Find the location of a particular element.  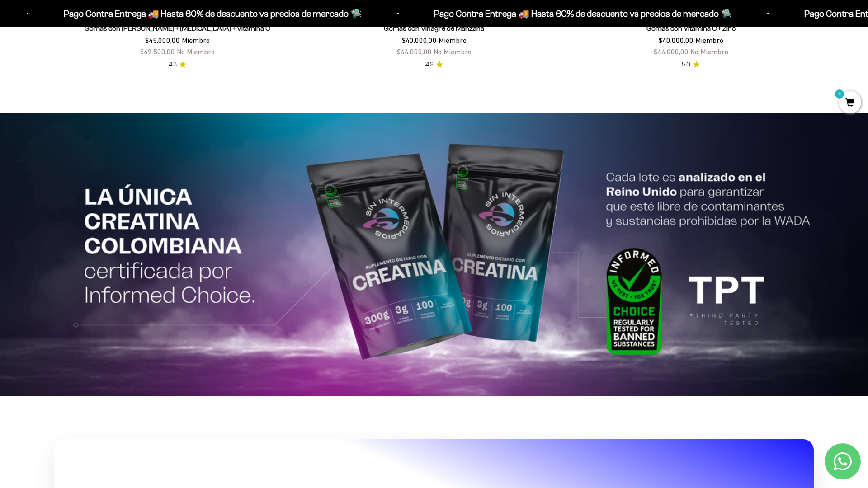

mark: 0 is located at coordinates (839, 94).